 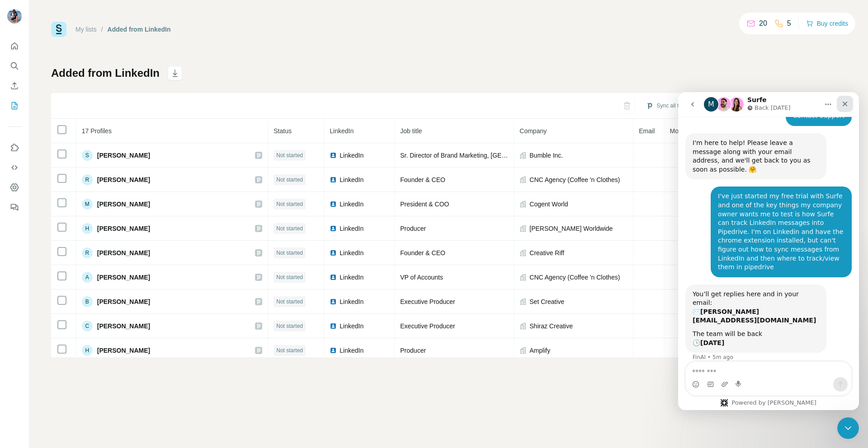 What do you see at coordinates (411, 131) in the screenshot?
I see `span: Job title` at bounding box center [411, 131].